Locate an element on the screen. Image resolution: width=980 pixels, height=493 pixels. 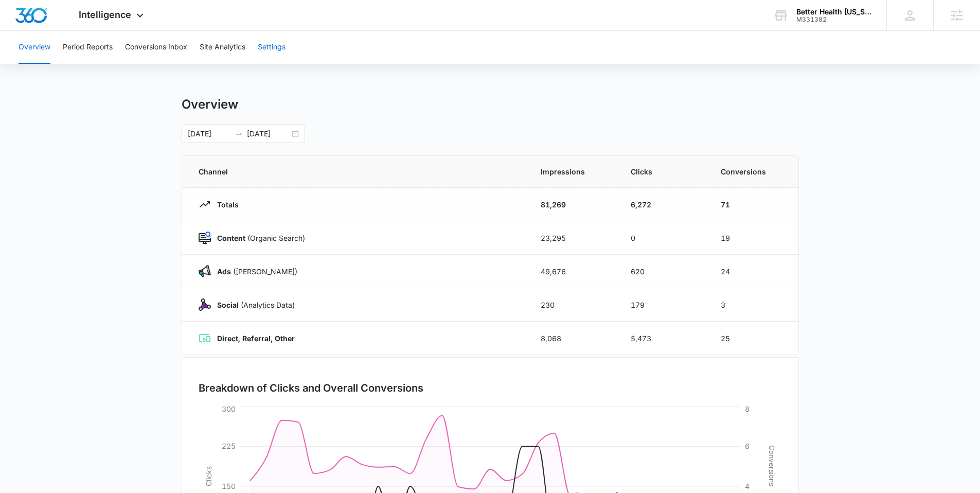
h1: Overview is located at coordinates (210, 105).